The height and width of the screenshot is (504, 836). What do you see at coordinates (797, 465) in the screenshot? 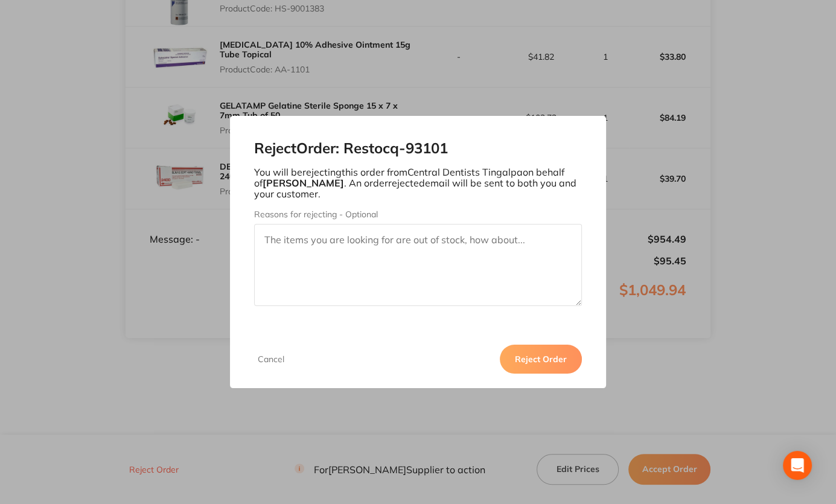
I see `div: Open Intercom Messenger` at bounding box center [797, 465].